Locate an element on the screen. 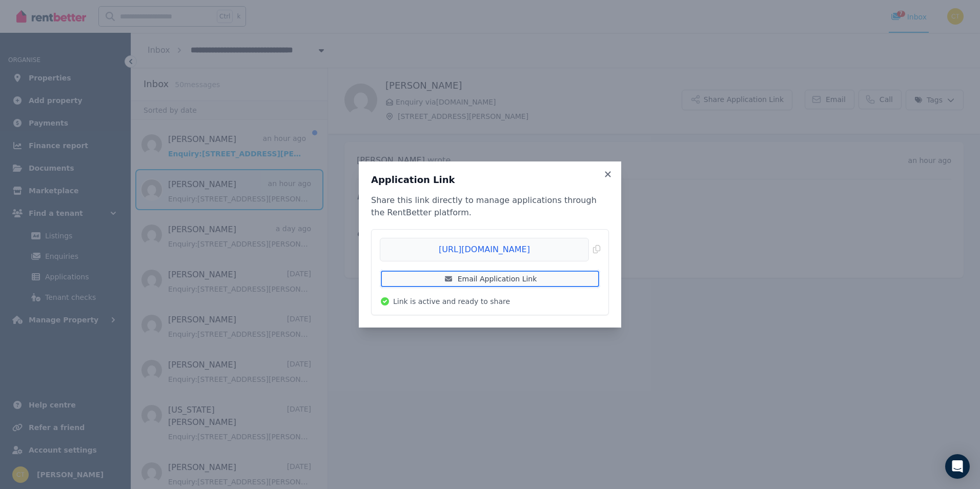 Image resolution: width=980 pixels, height=489 pixels. span: Link is active and ready to share is located at coordinates (452, 301).